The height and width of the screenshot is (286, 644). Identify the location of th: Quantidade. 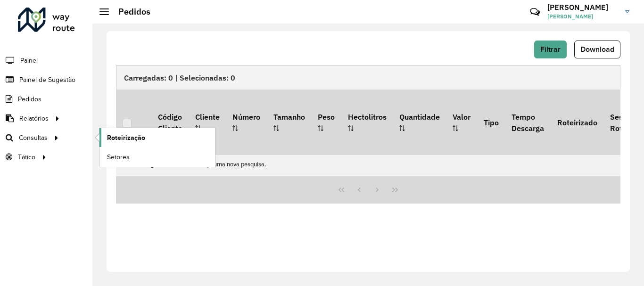
(419, 122).